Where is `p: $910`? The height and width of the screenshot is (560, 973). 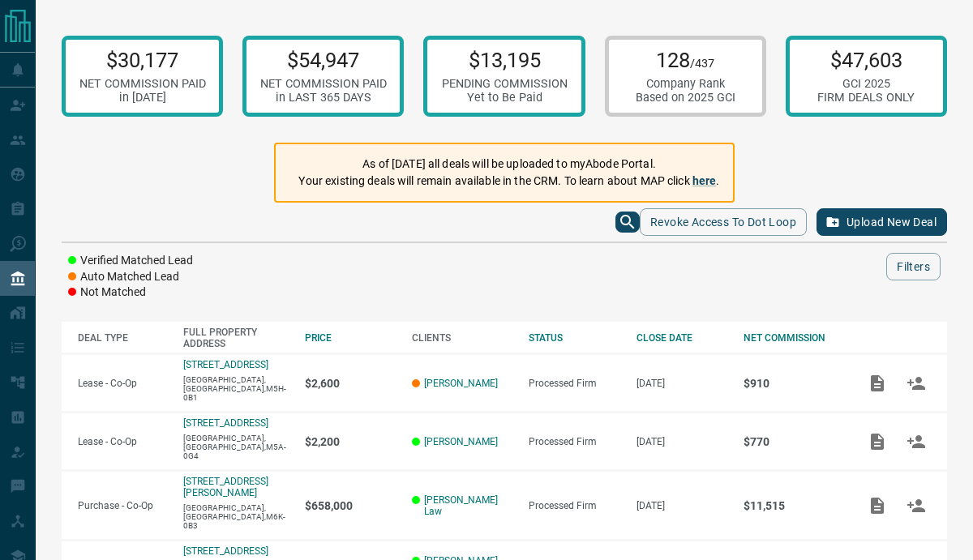
p: $910 is located at coordinates (792, 384).